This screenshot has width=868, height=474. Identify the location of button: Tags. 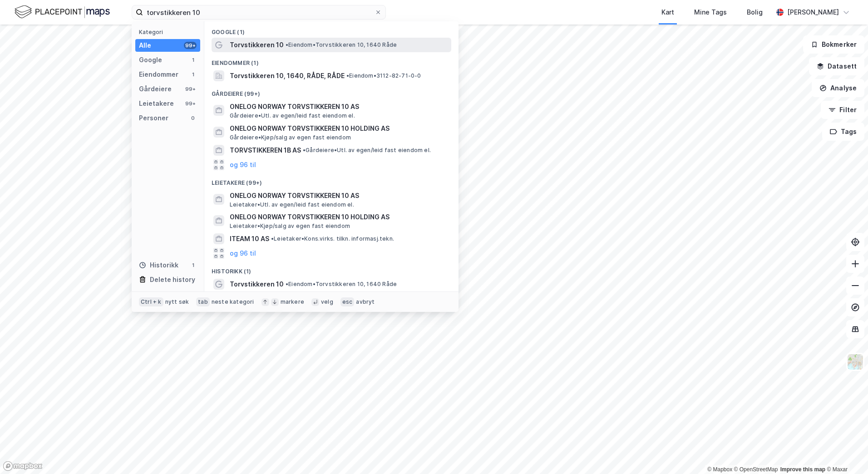
(843, 131).